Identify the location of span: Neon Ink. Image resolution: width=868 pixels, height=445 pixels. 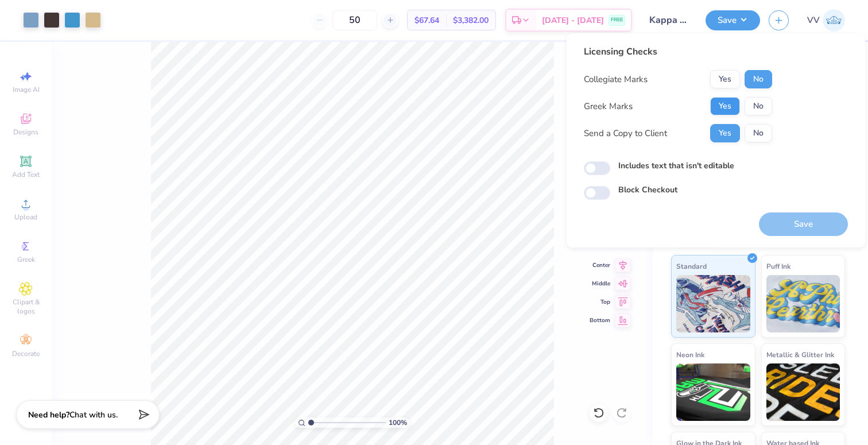
(690, 354).